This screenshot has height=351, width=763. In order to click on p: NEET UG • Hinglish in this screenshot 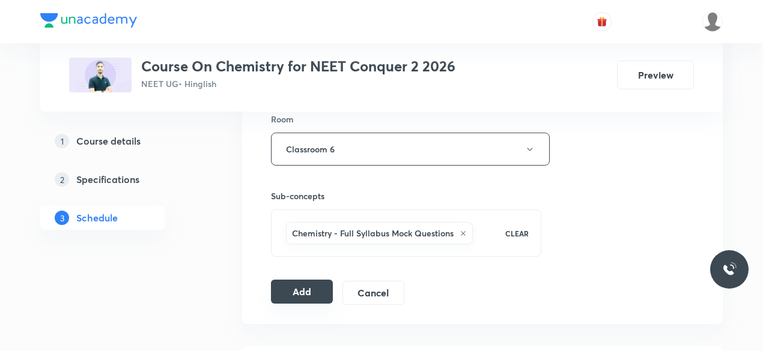, I will do `click(298, 83)`.